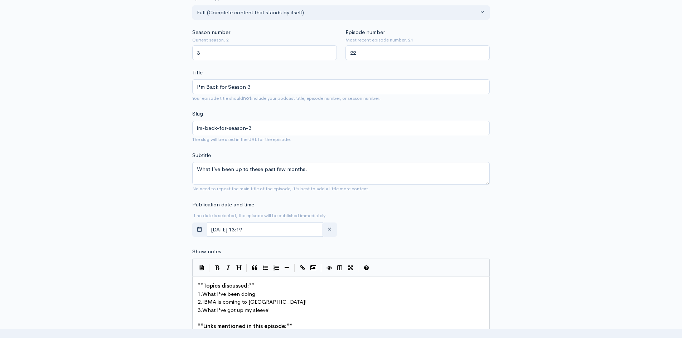 The image size is (682, 338). What do you see at coordinates (245, 326) in the screenshot?
I see `span: Links mentioned in this episode:` at bounding box center [245, 326].